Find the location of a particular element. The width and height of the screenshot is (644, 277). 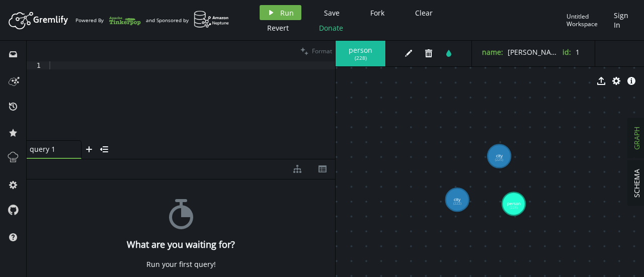

div: Powered By is located at coordinates (108, 20).